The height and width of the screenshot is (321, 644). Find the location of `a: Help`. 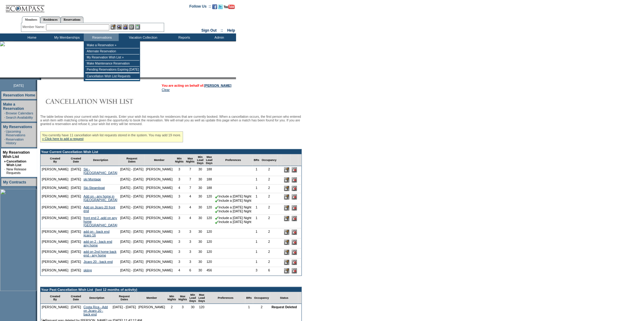

a: Help is located at coordinates (231, 30).